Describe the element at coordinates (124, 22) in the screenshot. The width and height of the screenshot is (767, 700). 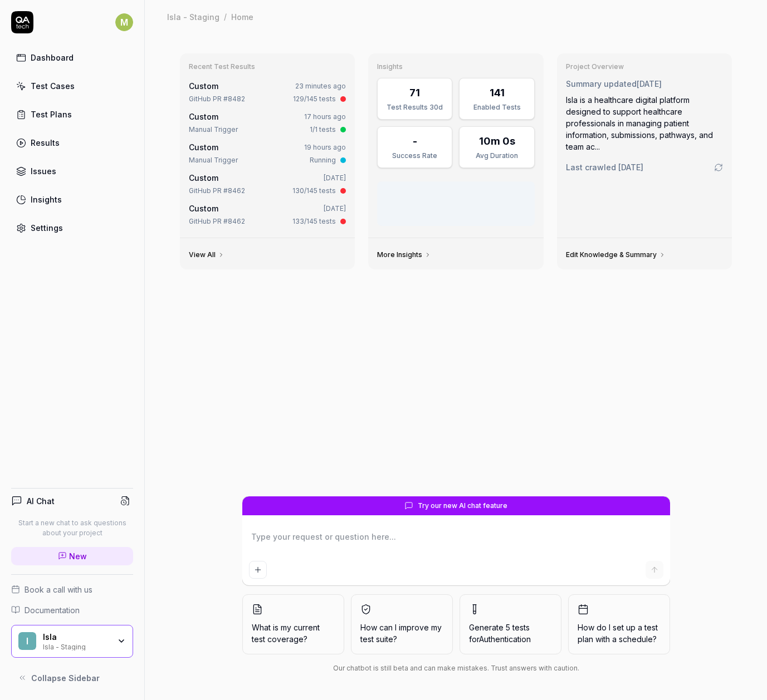
I see `span: M` at that location.